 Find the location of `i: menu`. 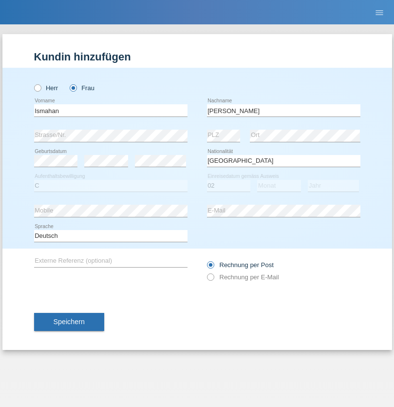

i: menu is located at coordinates (379, 13).